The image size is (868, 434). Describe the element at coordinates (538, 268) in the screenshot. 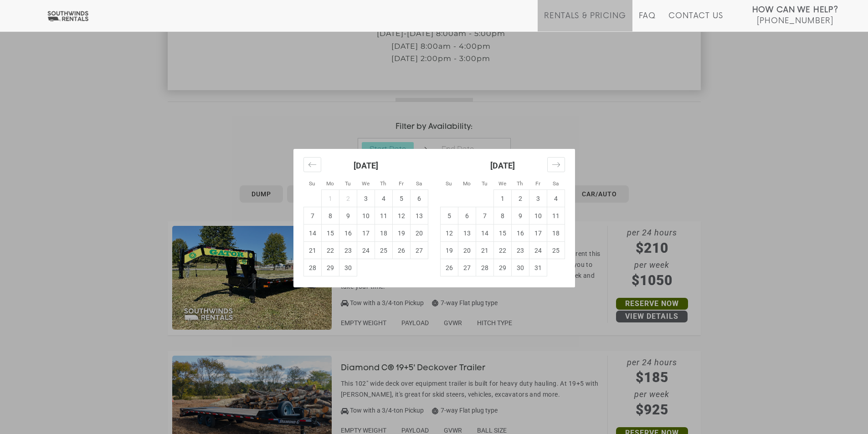

I see `td: 31` at that location.